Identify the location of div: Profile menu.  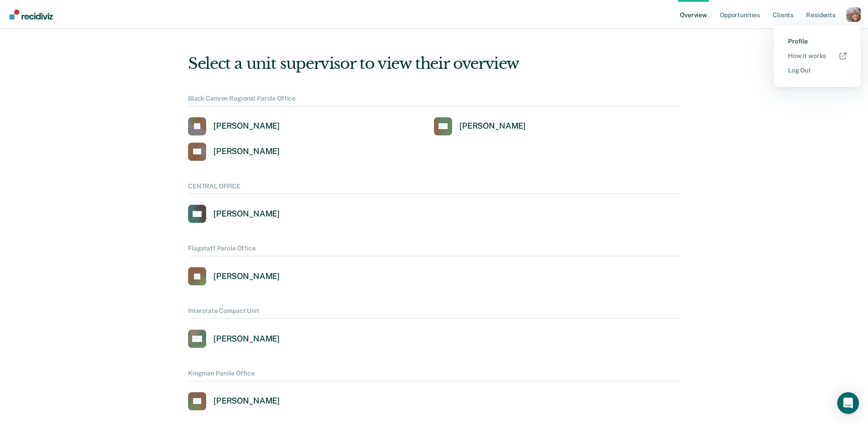
(817, 56).